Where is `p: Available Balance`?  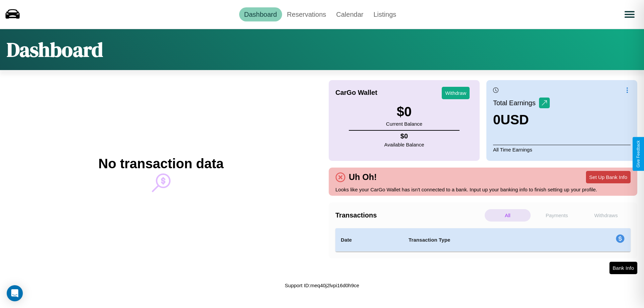
p: Available Balance is located at coordinates (405, 144).